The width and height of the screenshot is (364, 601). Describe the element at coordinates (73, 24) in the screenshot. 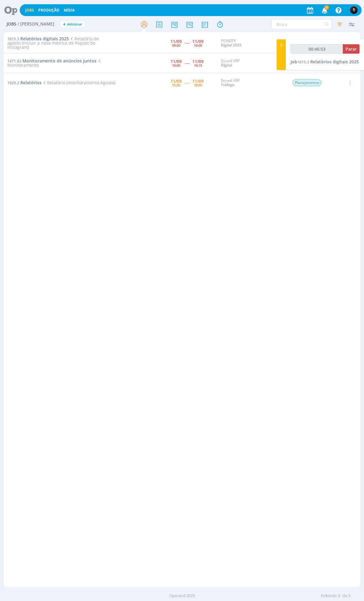

I see `button: +Adicionar` at that location.